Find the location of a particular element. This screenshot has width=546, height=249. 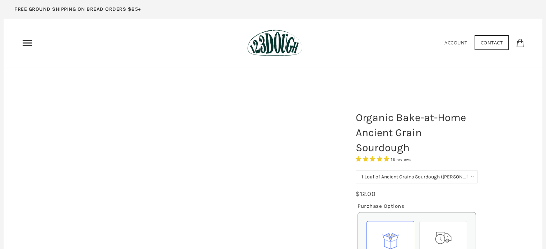

a: FREE GROUND SHIPPING ON BREAD ORDERS $65+ is located at coordinates (78, 11).